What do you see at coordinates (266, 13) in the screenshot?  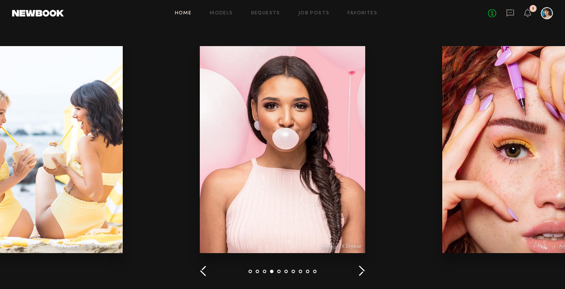 I see `a: Requests` at bounding box center [266, 13].